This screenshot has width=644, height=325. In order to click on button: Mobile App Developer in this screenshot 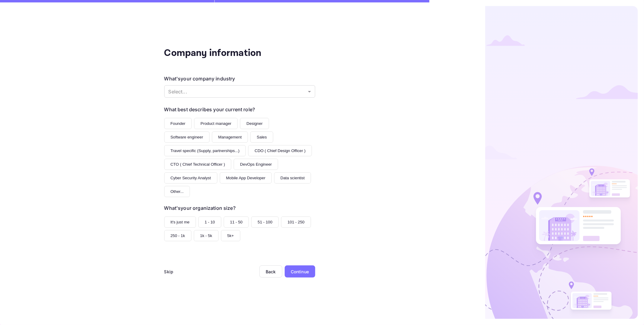, I will do `click(246, 178)`.